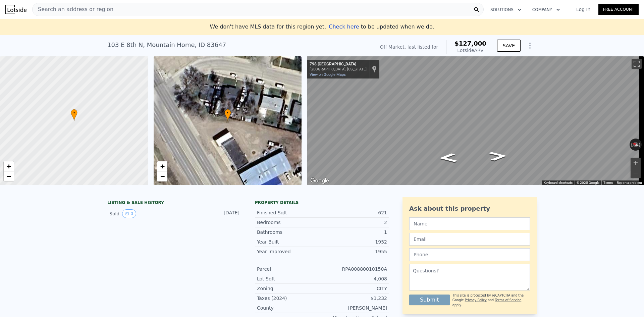 The height and width of the screenshot is (317, 644). Describe the element at coordinates (636, 145) in the screenshot. I see `button: Reset the view` at that location.